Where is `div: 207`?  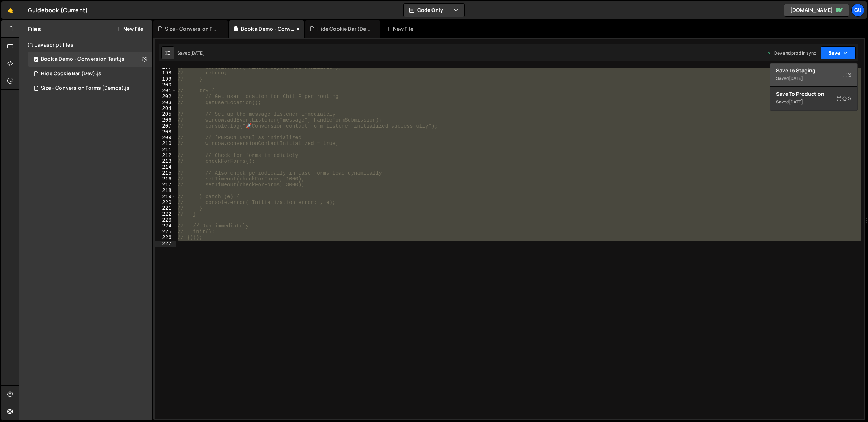
div: 207 is located at coordinates (165, 126).